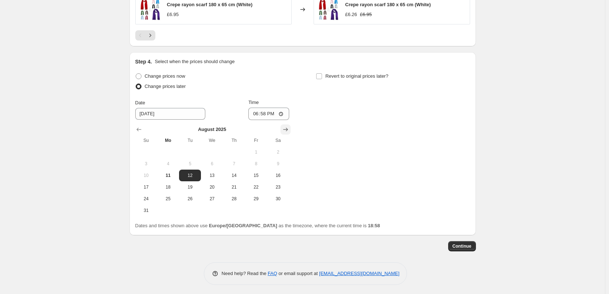  I want to click on span: Dates and times shown above use as the timezone, where the current time is, so click(258, 225).